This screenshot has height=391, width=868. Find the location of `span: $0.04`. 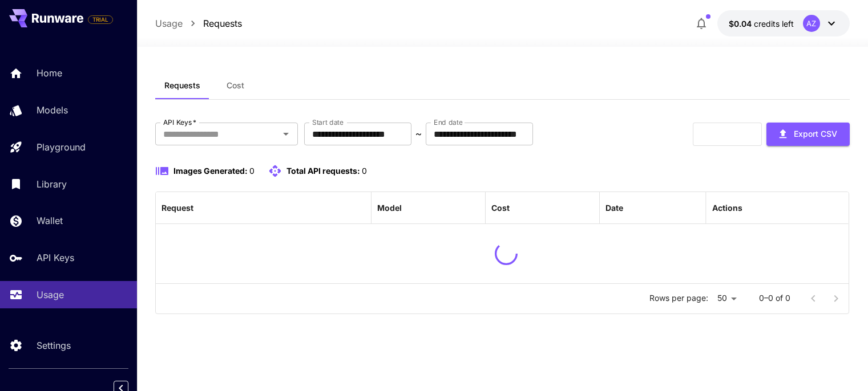

span: $0.04 is located at coordinates (741, 23).